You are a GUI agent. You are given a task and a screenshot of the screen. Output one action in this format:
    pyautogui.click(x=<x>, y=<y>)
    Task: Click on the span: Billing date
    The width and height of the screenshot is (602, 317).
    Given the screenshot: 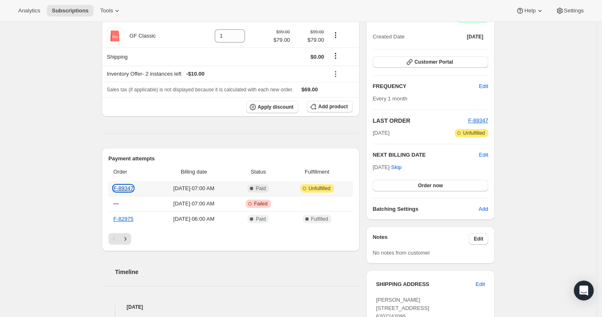 What is the action you would take?
    pyautogui.click(x=194, y=172)
    